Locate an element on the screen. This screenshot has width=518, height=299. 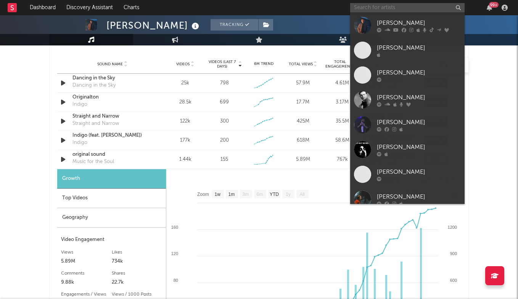
div: 28.5k is located at coordinates (185, 102).